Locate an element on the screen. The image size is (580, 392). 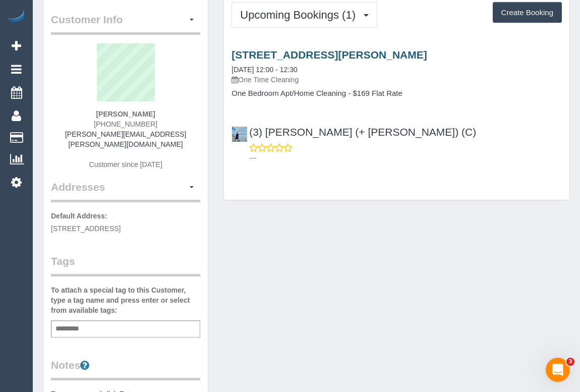
span: Upcoming Bookings (1) is located at coordinates (300, 15).